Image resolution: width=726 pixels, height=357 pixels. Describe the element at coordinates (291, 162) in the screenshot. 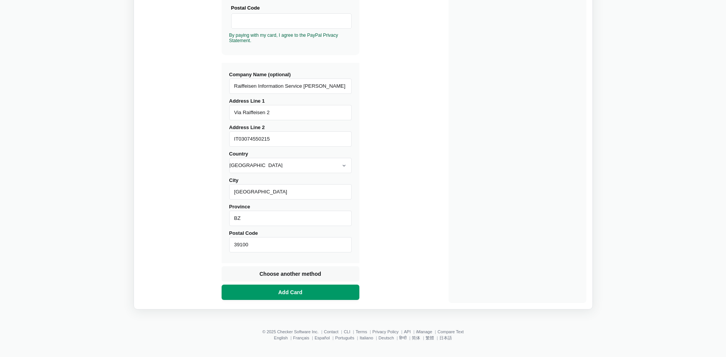

I see `label: Country` at that location.